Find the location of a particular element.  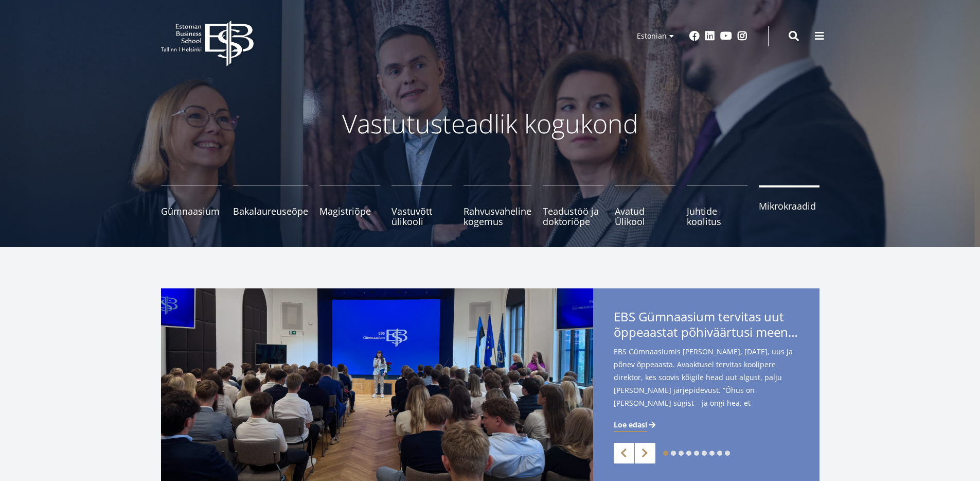

a: 2 is located at coordinates (674, 453).